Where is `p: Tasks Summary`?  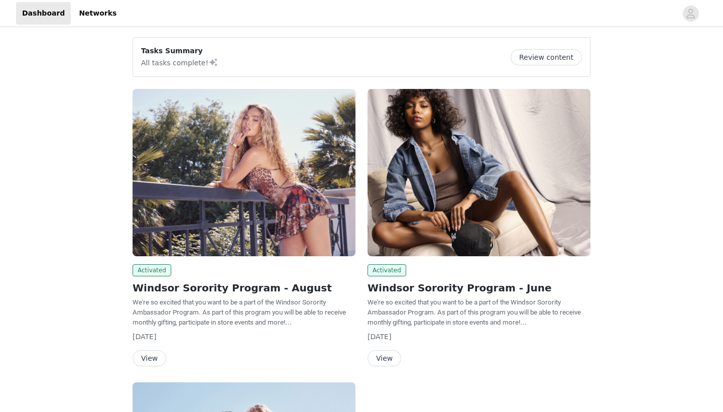 p: Tasks Summary is located at coordinates (180, 51).